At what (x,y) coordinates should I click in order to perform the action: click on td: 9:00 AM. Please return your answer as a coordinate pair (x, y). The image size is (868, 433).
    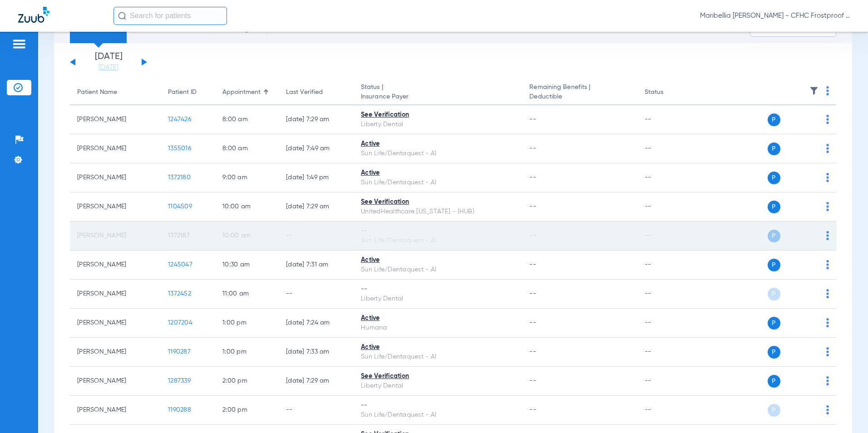
    Looking at the image, I should click on (247, 178).